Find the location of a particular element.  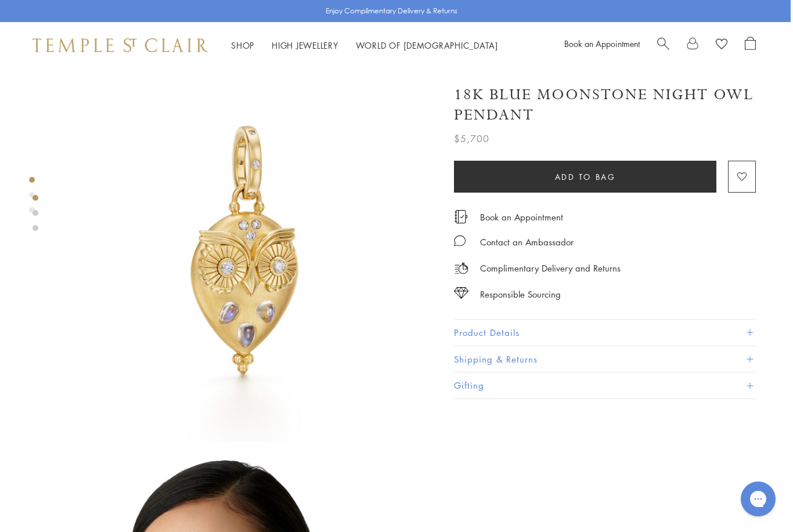

nav: Main navigation is located at coordinates (365, 45).